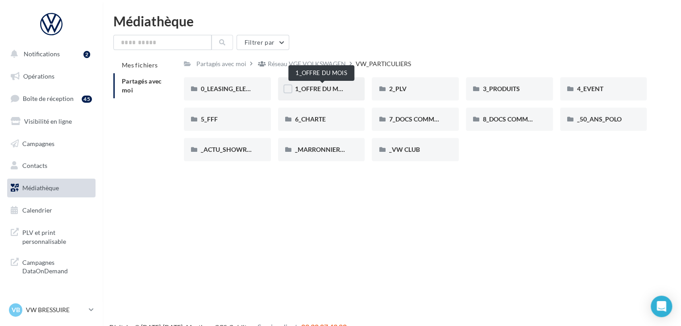  Describe the element at coordinates (87, 99) in the screenshot. I see `div: 45` at that location.